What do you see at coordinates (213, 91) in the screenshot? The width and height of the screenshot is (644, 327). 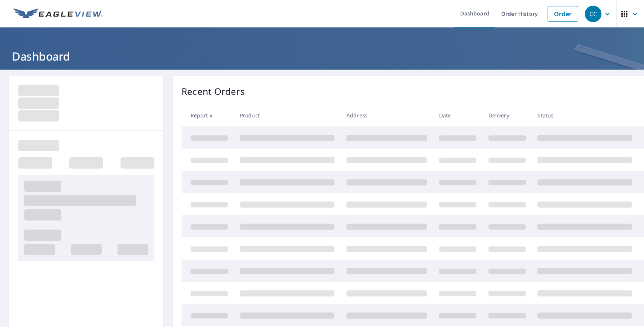 I see `p: Recent Orders` at bounding box center [213, 91].